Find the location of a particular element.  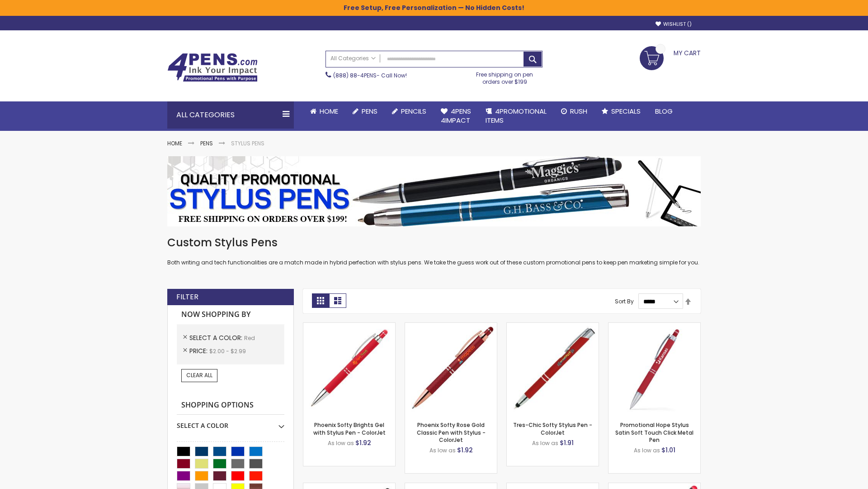

strong: Filter is located at coordinates (187, 297).